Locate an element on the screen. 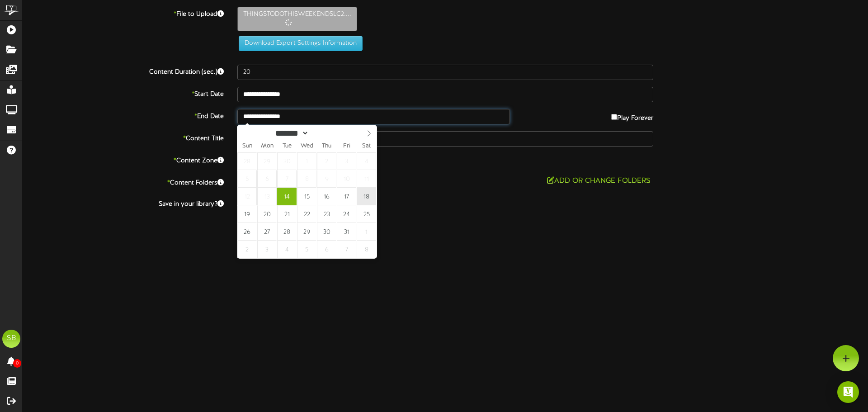 This screenshot has height=412, width=868. span: Fri is located at coordinates (347, 146).